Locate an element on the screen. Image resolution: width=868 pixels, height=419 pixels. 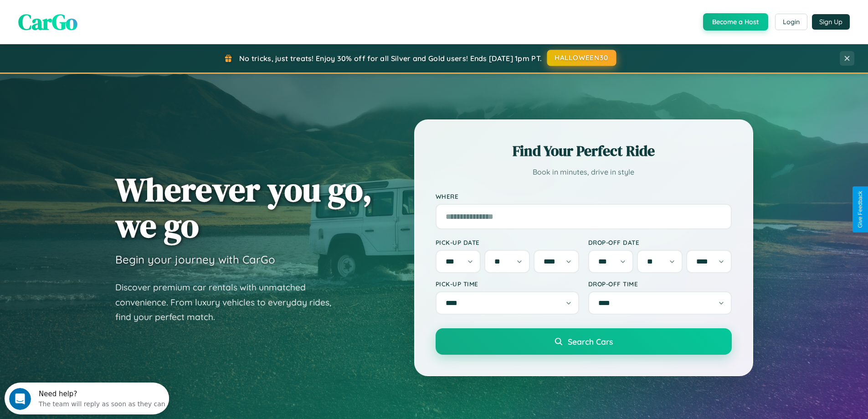
div: The team will reply as soon as they can is located at coordinates (97, 19).